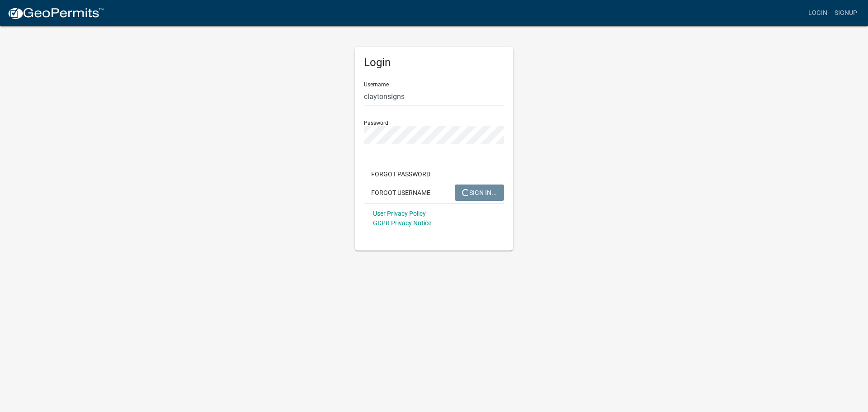  Describe the element at coordinates (401, 223) in the screenshot. I see `a: GDPR Privacy Notice` at that location.